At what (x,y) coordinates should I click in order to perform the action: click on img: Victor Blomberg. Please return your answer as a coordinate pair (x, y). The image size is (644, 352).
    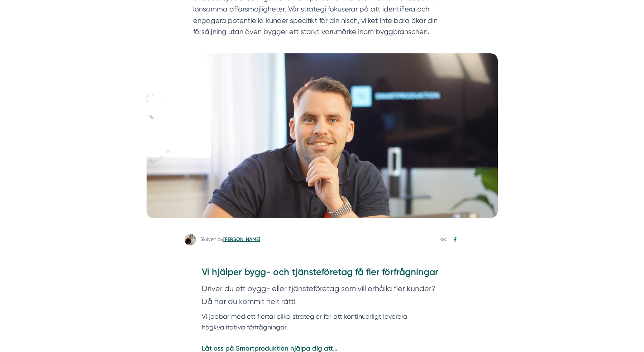
    Looking at the image, I should click on (190, 240).